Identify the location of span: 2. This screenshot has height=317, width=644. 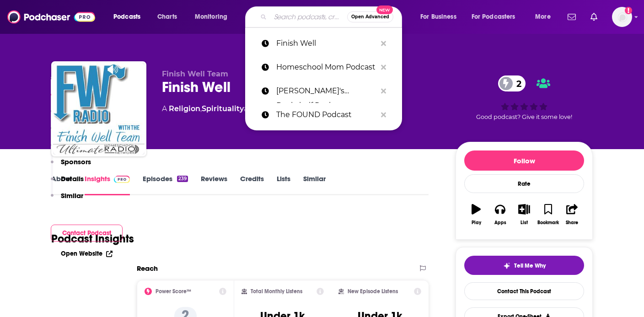
(516, 83).